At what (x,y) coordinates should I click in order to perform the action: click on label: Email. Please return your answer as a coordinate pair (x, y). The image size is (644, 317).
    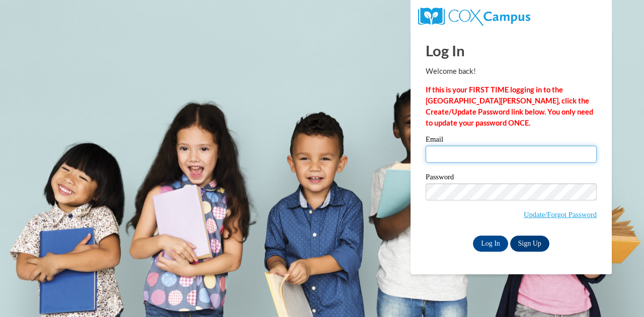
    Looking at the image, I should click on (511, 141).